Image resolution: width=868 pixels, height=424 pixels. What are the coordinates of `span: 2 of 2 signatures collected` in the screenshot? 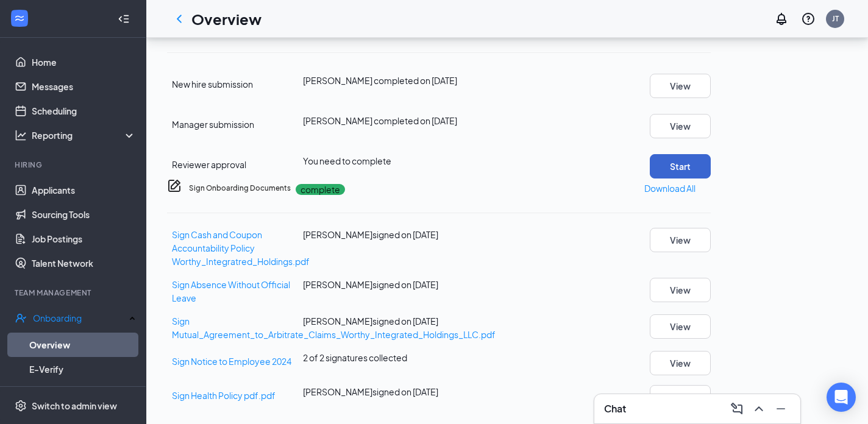 It's located at (355, 358).